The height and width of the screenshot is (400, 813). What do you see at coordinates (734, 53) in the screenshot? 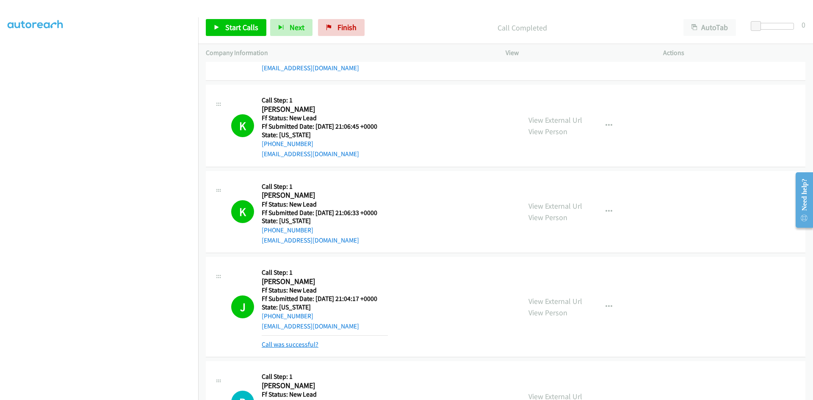
I see `p: Actions` at bounding box center [734, 53].